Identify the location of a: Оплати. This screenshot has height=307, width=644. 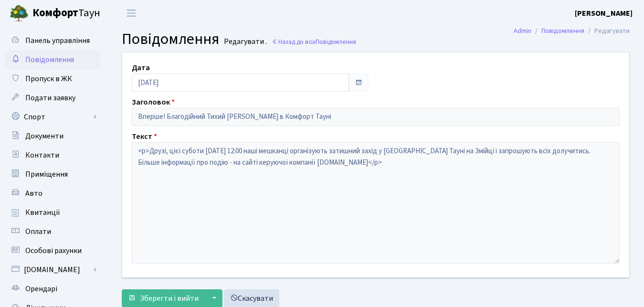
(53, 231).